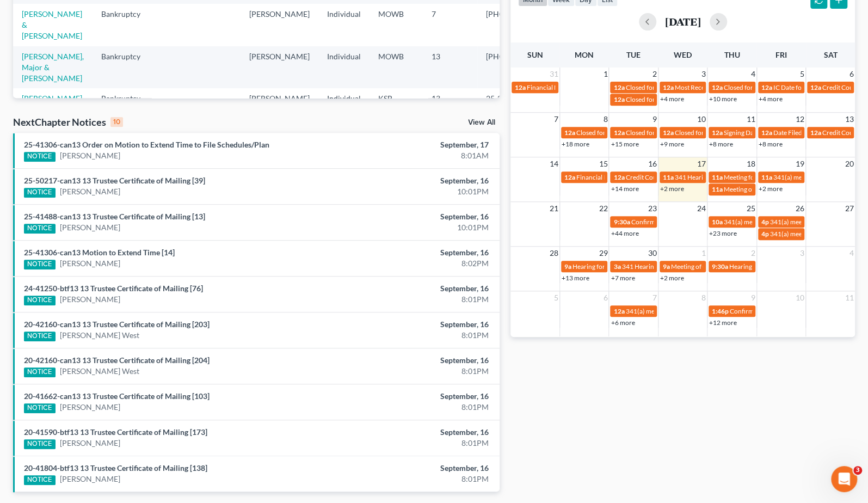 The width and height of the screenshot is (868, 503). Describe the element at coordinates (765, 233) in the screenshot. I see `span: 4p` at that location.